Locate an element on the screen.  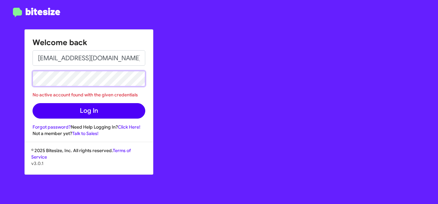
div: © 2025 Bitesize, Inc. All rights reserved. is located at coordinates (89, 161).